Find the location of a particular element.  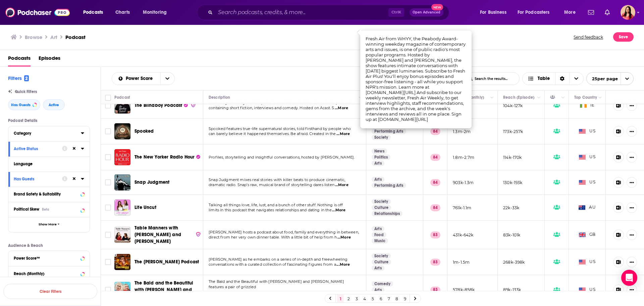

a: Arts is located at coordinates (378, 290).